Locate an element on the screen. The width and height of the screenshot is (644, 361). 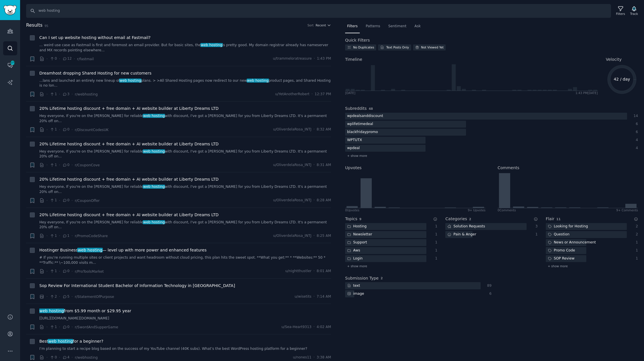
h2: Flair is located at coordinates (550, 219).